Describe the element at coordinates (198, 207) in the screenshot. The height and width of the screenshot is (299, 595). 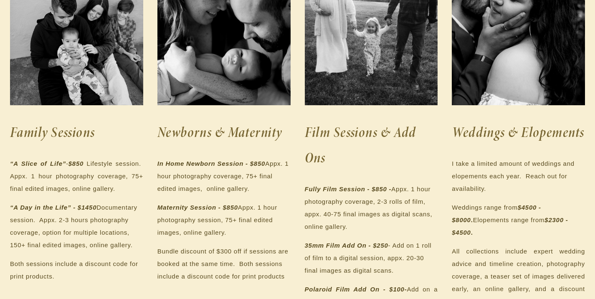
I see `em: Maternity Session - $850` at that location.